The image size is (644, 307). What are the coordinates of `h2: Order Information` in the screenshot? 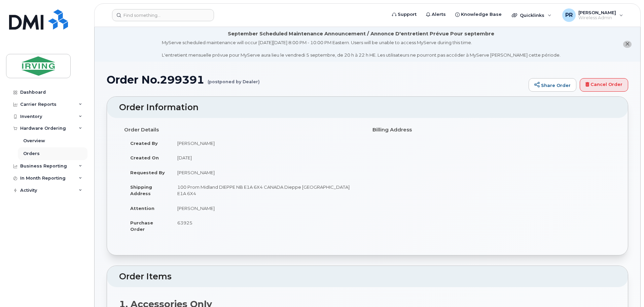 It's located at (368, 107).